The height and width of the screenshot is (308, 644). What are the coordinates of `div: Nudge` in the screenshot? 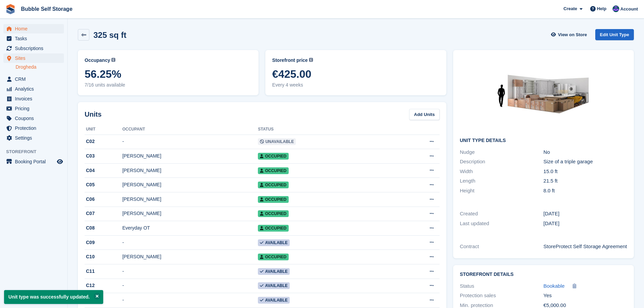 It's located at (502, 152).